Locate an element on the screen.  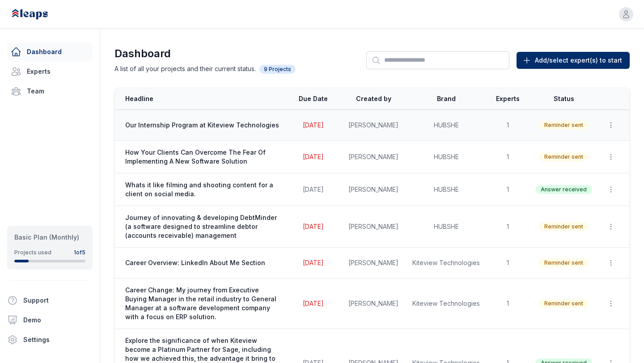
div: Basic Plan (Monthly) is located at coordinates (49, 237).